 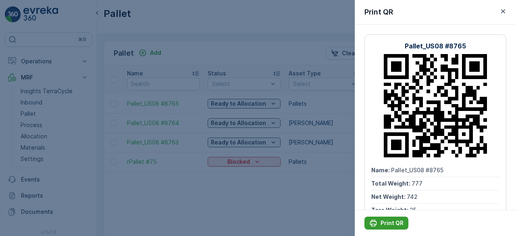 What do you see at coordinates (257, 12) in the screenshot?
I see `p: Pallet_US08 #9270` at bounding box center [257, 12].